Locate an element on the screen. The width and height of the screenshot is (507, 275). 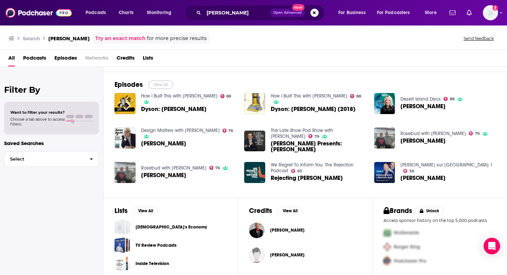
p: Access sponsor history on the top 5,000 podcasts. is located at coordinates (439, 220).